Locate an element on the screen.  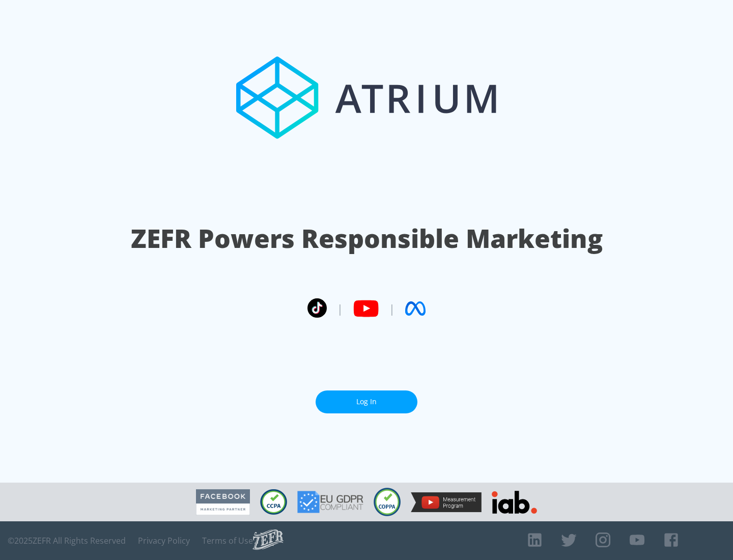
img: Facebook Marketing Partner is located at coordinates (223, 502).